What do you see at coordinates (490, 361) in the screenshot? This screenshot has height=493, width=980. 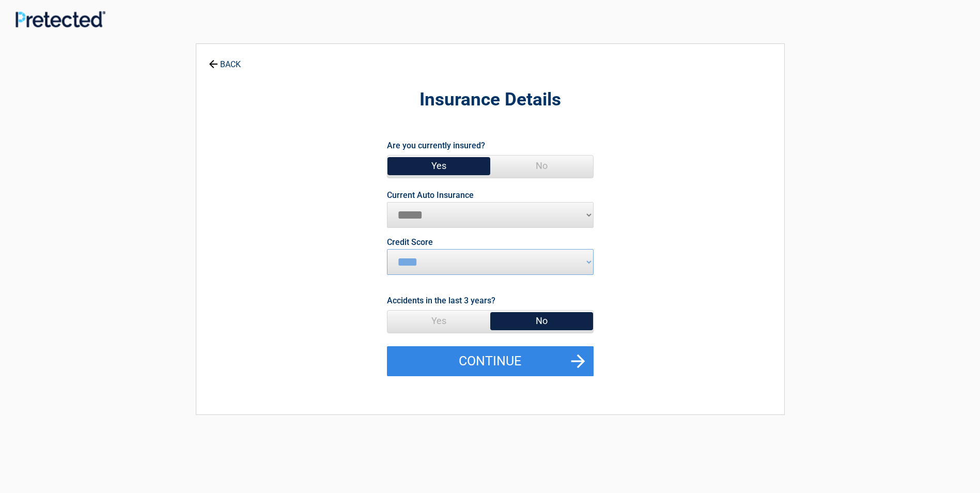 I see `button: Continue` at bounding box center [490, 361].